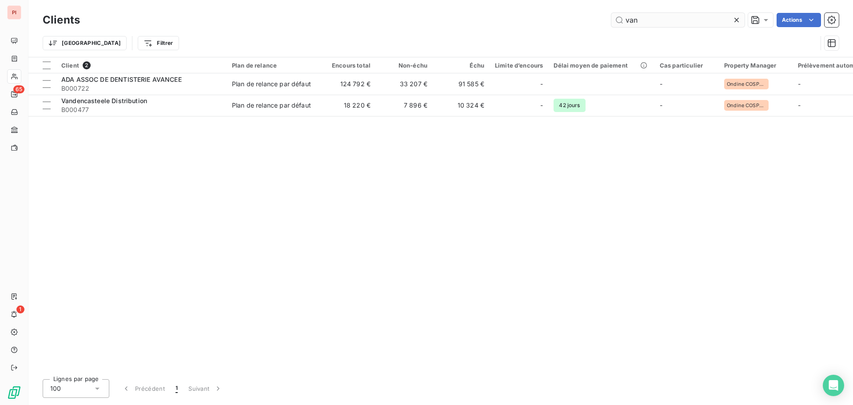  What do you see at coordinates (461, 65) in the screenshot?
I see `div: Échu` at bounding box center [461, 65].